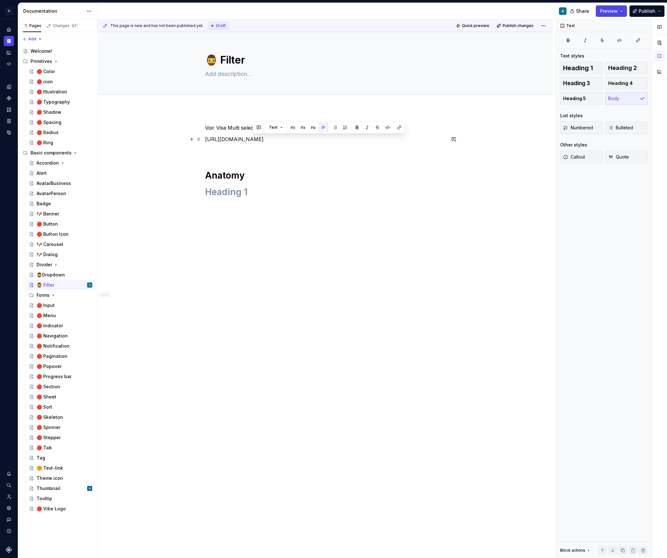 This screenshot has height=558, width=667. What do you see at coordinates (44, 499) in the screenshot?
I see `div: Tooltip` at bounding box center [44, 499].